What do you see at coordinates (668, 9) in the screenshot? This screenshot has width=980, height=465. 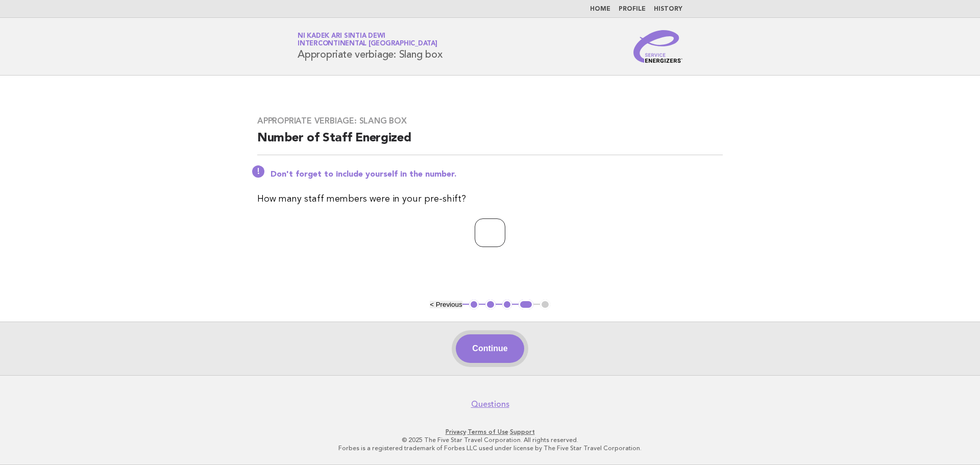 I see `a: History` at bounding box center [668, 9].